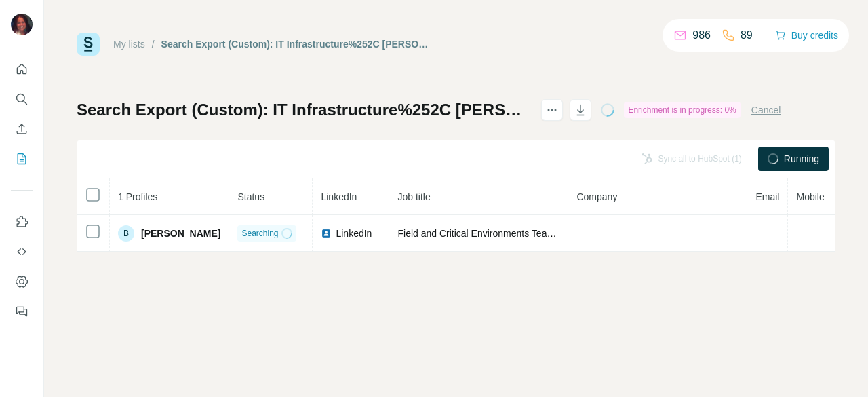  I want to click on div: B, so click(126, 233).